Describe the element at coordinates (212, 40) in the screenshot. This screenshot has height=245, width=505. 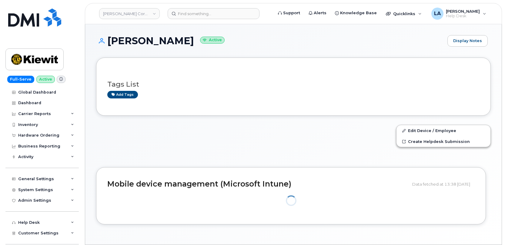
I see `small: Active` at that location.